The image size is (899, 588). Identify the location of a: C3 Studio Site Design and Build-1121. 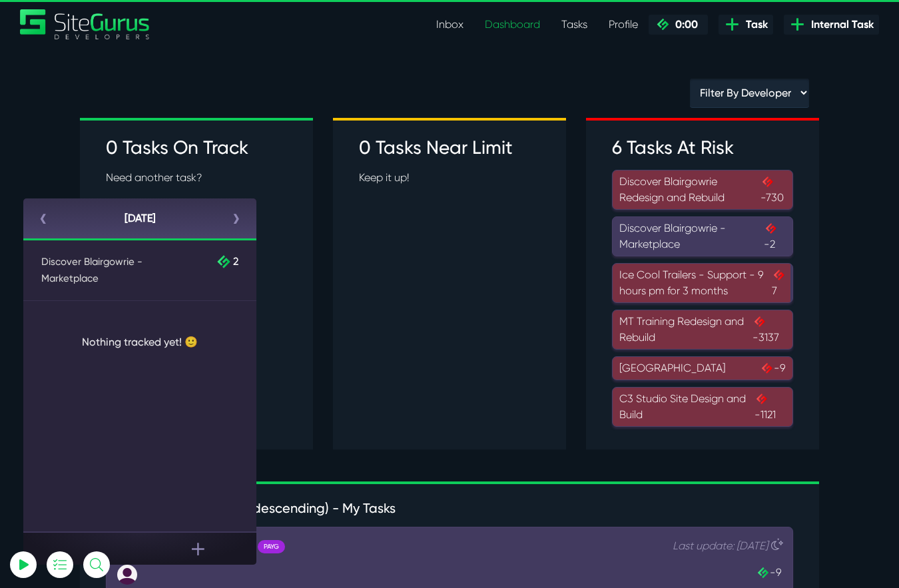
(703, 407).